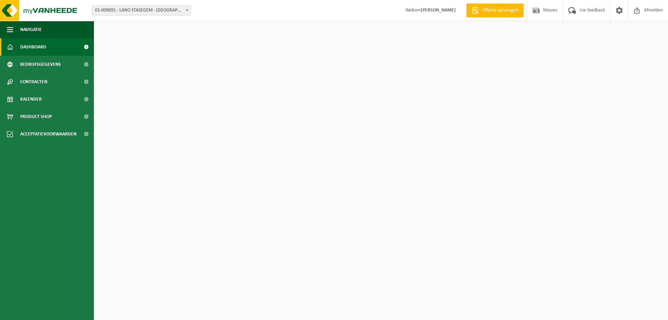 This screenshot has width=668, height=320. I want to click on span: Acceptatievoorwaarden, so click(48, 134).